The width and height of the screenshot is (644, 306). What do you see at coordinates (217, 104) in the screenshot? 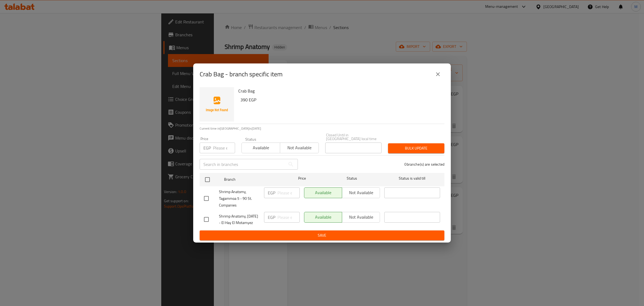
I see `img: Crab Bag` at bounding box center [217, 104].